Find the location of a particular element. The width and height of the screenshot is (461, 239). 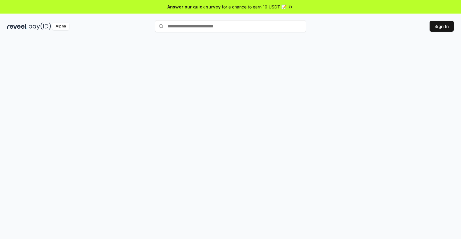

span: Answer our quick survey is located at coordinates (194, 7).